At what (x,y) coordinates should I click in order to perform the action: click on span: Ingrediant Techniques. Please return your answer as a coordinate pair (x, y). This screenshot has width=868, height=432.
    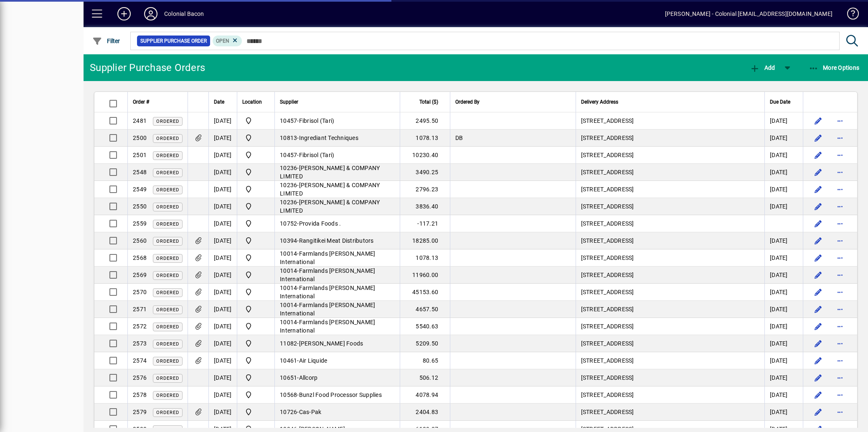
    Looking at the image, I should click on (329, 138).